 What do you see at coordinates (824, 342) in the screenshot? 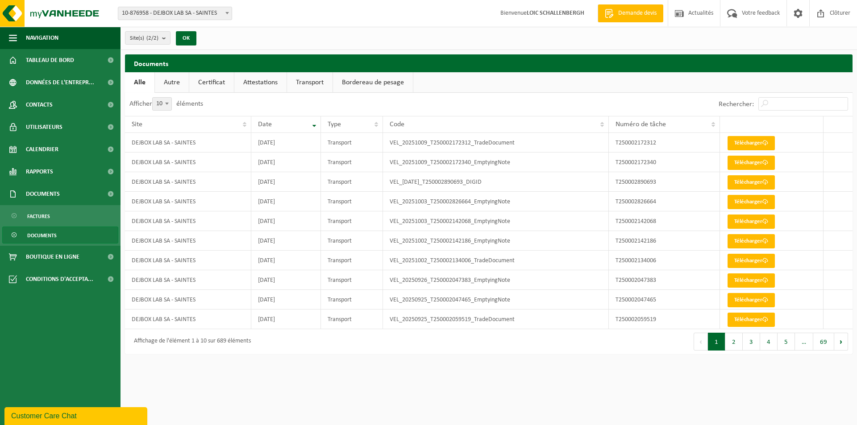
I see `button: 69` at bounding box center [824, 342].